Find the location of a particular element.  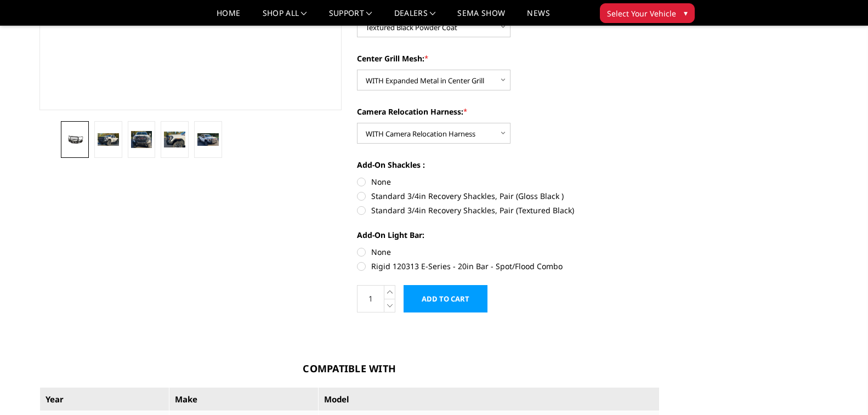

input: Add to Cart is located at coordinates (445, 299).